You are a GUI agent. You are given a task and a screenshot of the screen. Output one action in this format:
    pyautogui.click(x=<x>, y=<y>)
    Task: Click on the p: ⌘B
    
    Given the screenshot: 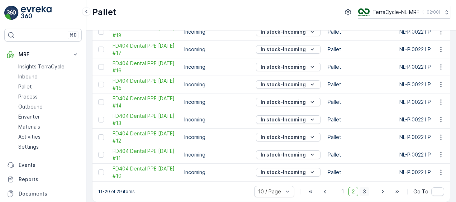 What is the action you would take?
    pyautogui.click(x=73, y=35)
    